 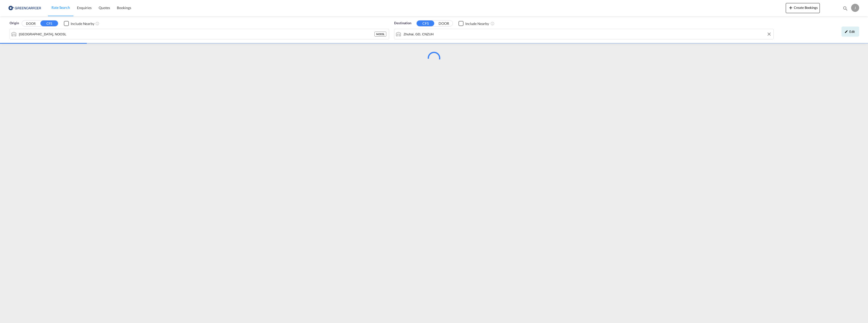 What do you see at coordinates (14, 23) in the screenshot?
I see `span: Origin` at bounding box center [14, 23].